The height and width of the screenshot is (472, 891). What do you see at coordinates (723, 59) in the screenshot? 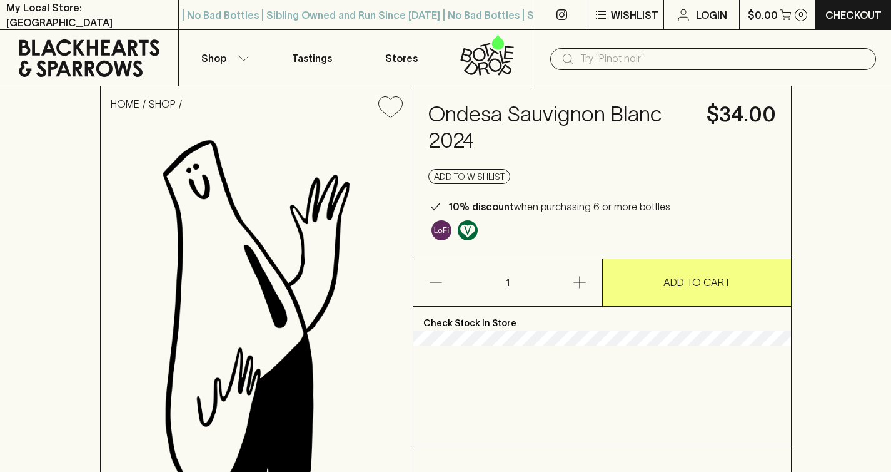
I see `input: Try "Pinot noir"` at bounding box center [723, 59].